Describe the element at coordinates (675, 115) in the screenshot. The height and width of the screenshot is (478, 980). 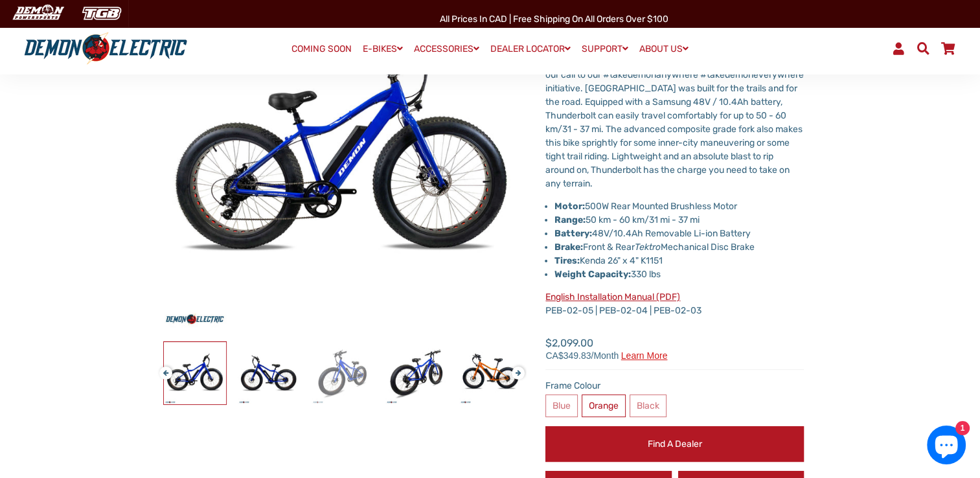
I see `span: Outfitted with many of the same features as its big brother Thunderbolt SL, Demon's Thunderbolt F...` at that location.